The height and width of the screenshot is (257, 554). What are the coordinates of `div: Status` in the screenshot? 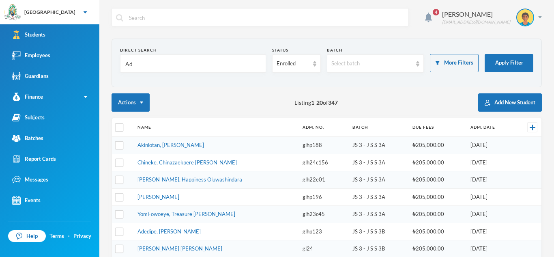 It's located at (297, 50).